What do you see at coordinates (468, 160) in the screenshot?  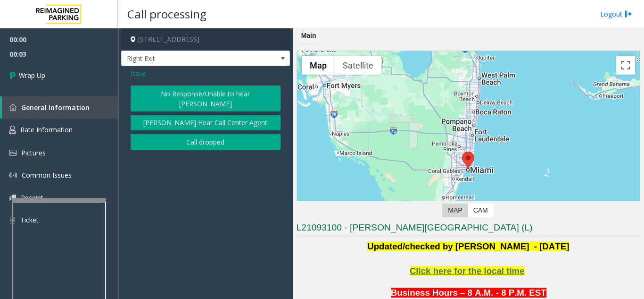 I see `div: 333 Southeast 2nd Avenue, Miami, FL` at bounding box center [468, 160].